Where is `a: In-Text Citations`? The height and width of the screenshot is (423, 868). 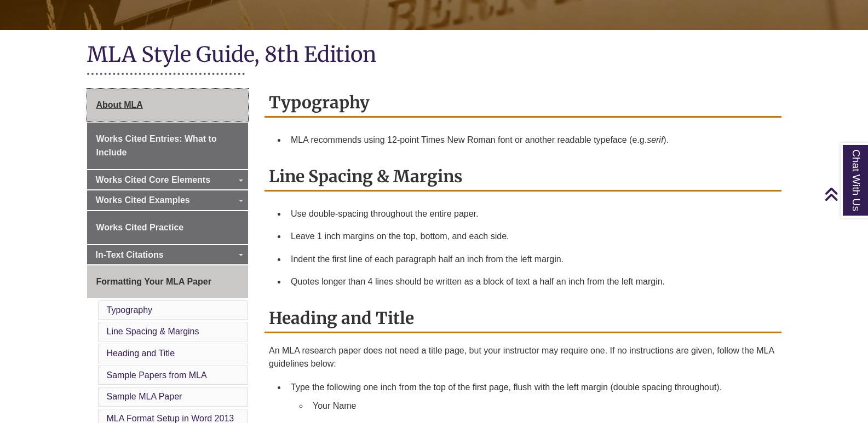
a: In-Text Citations is located at coordinates (168, 255).